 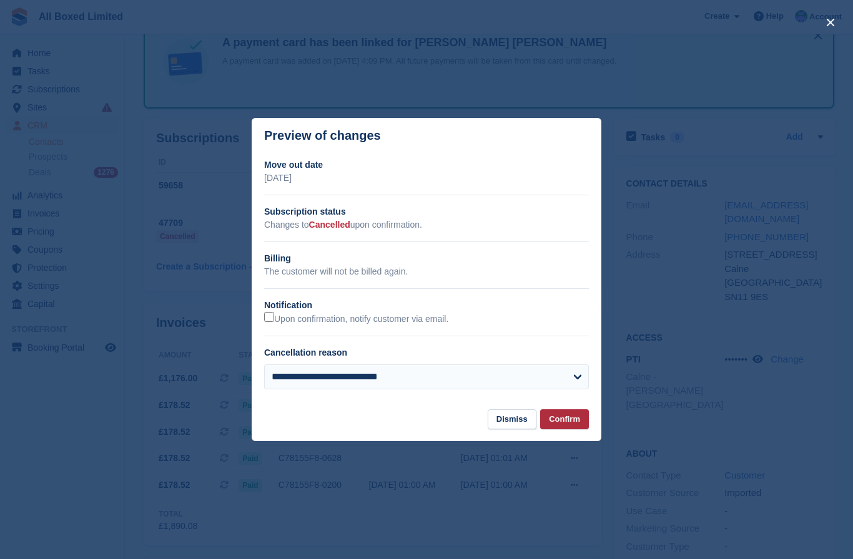 What do you see at coordinates (305, 353) in the screenshot?
I see `label: Cancellation reason` at bounding box center [305, 353].